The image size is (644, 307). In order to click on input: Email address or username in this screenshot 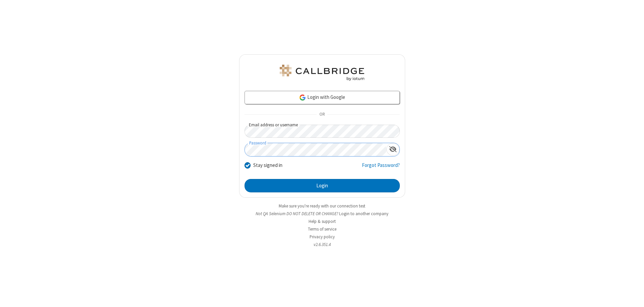, I will do `click(322, 131)`.